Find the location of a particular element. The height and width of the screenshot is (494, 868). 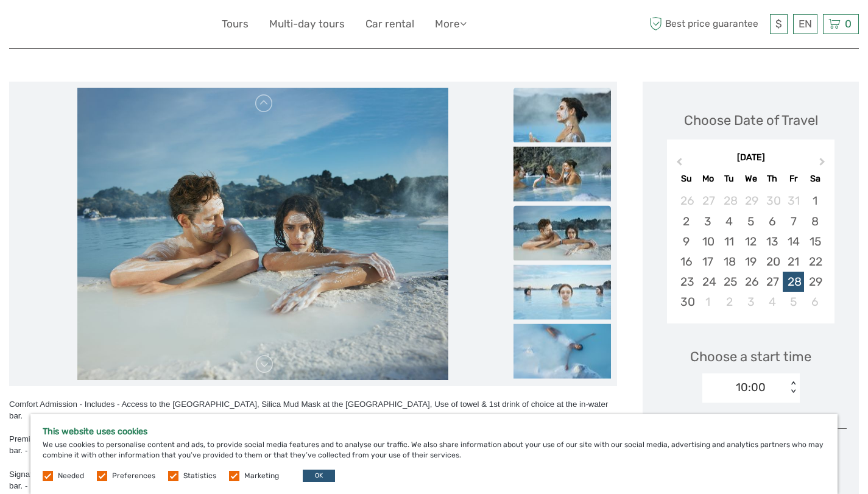

div: Choose Saturday, November 29th, 2025 is located at coordinates (814, 282).